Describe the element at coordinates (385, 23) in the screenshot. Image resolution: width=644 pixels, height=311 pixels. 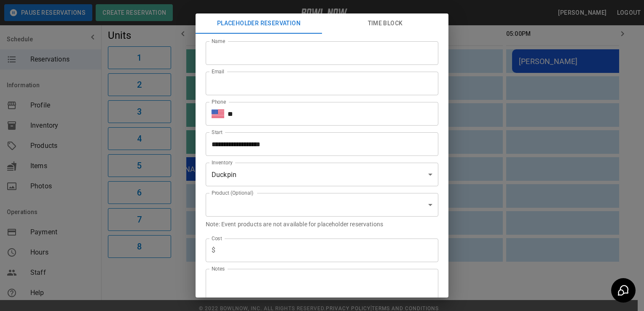
I see `button: Time Block` at that location.